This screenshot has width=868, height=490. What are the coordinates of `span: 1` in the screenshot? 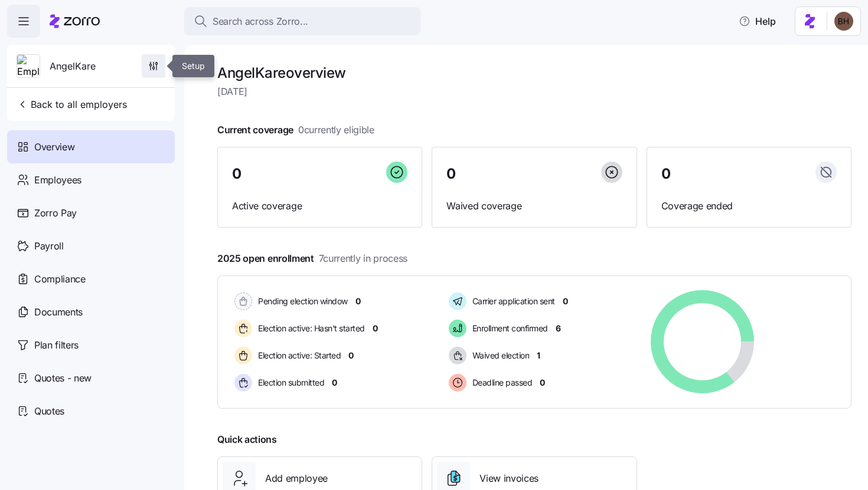 It's located at (539, 356).